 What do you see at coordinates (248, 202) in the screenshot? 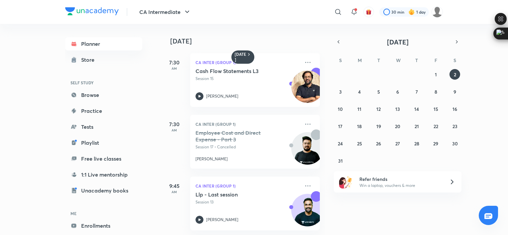
I see `p: Session 13` at bounding box center [248, 202].